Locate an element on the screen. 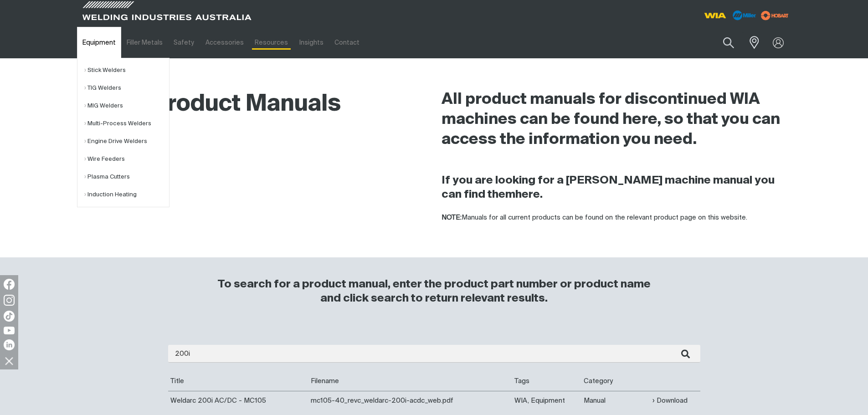 Image resolution: width=868 pixels, height=415 pixels. p: Manuals for all current products can be found on the relevant product page on this website. is located at coordinates (614, 217).